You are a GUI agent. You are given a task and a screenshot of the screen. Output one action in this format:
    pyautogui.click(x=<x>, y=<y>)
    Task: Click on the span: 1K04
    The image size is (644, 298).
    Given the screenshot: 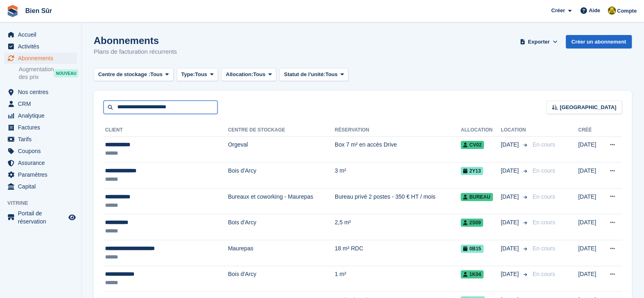 What is the action you would take?
    pyautogui.click(x=472, y=274)
    